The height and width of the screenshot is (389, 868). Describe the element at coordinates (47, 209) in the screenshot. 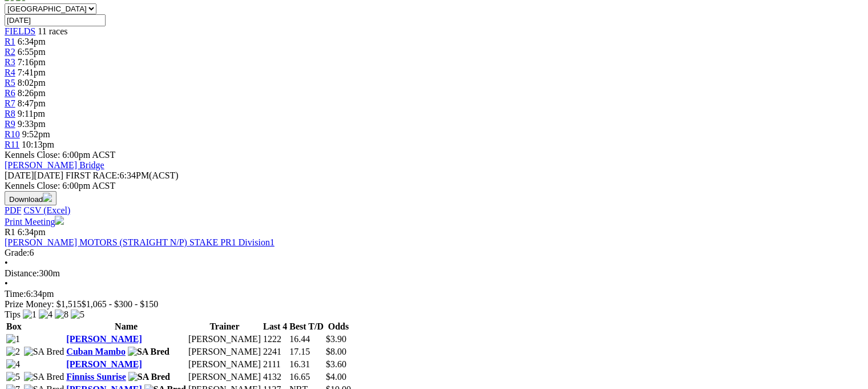

I see `a: CSV (Excel)` at that location.